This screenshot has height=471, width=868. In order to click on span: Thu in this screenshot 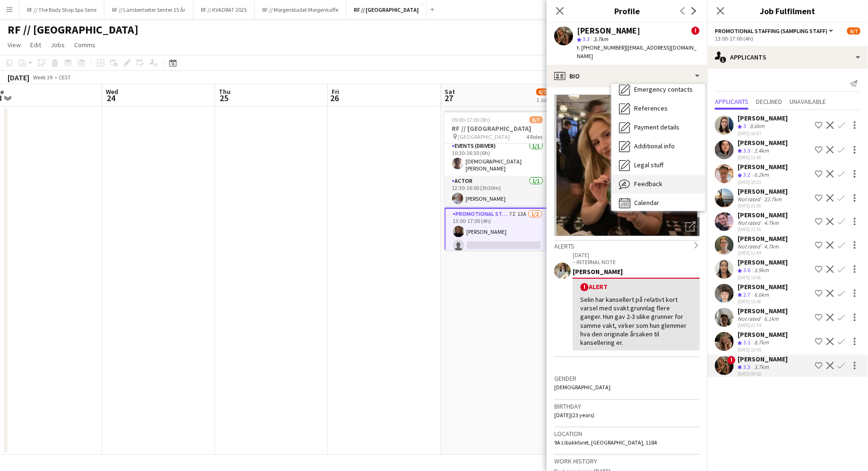, I will do `click(224, 92)`.